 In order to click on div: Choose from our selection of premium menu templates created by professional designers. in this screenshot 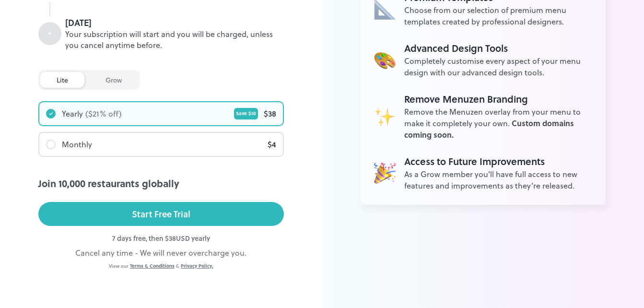, I will do `click(498, 16)`.